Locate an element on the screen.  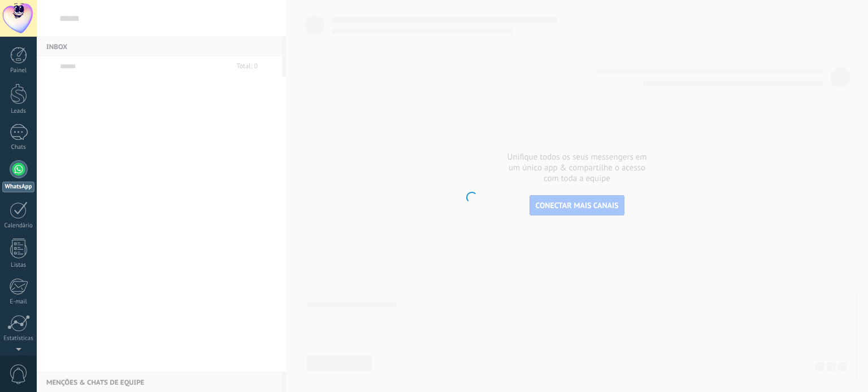
div: Painel is located at coordinates (18, 71).